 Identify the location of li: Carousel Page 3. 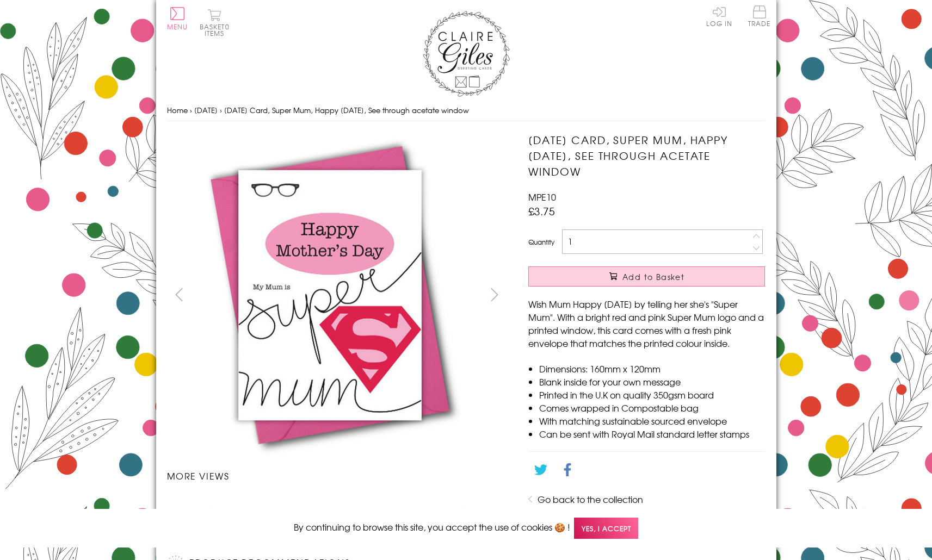
(379, 505).